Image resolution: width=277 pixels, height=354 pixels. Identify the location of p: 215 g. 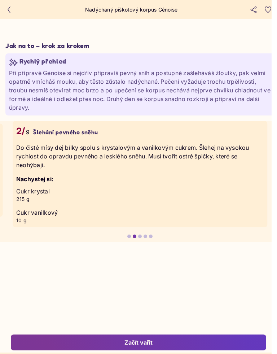
(140, 199).